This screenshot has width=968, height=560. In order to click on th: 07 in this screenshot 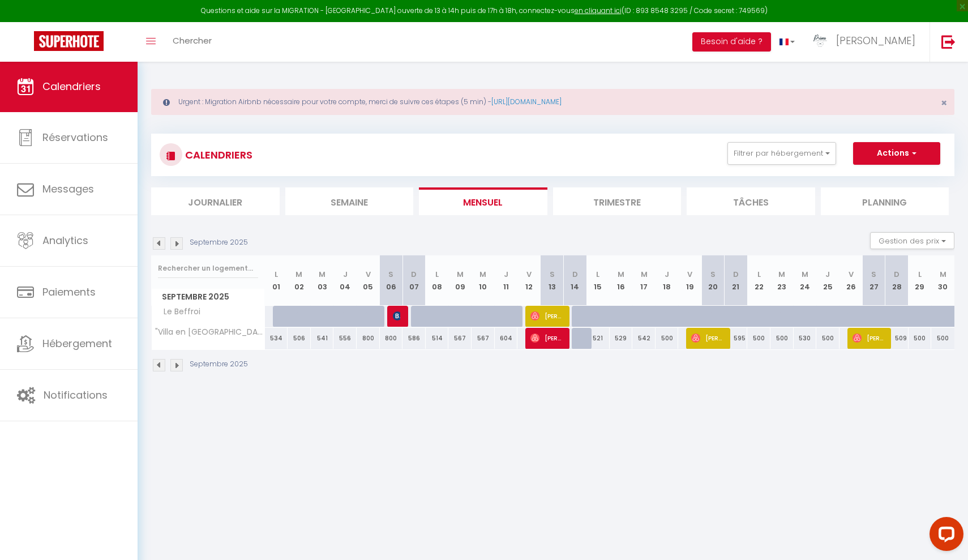, I will do `click(414, 280)`.